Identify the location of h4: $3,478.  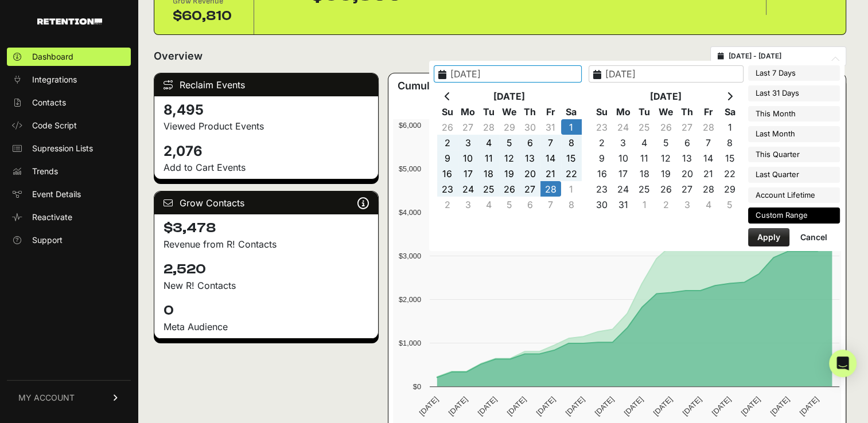
(266, 229).